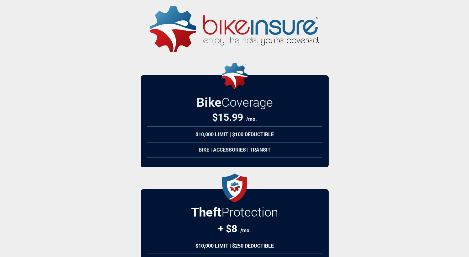  Describe the element at coordinates (235, 150) in the screenshot. I see `div: Bike | Accessories | Transit` at that location.